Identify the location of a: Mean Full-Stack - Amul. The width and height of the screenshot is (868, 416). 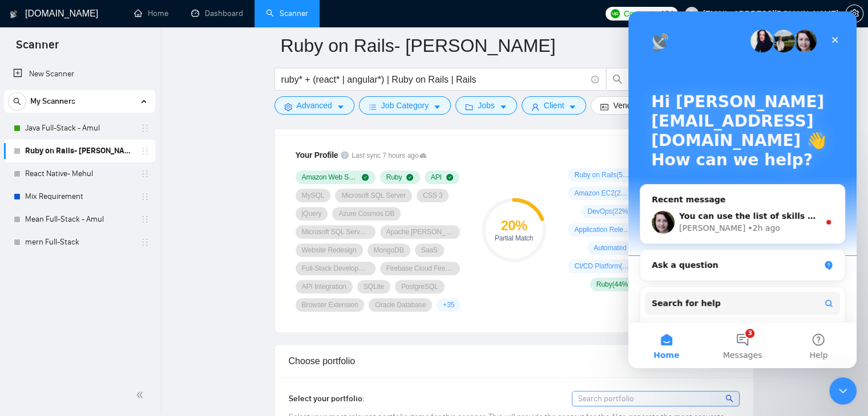
(80, 220).